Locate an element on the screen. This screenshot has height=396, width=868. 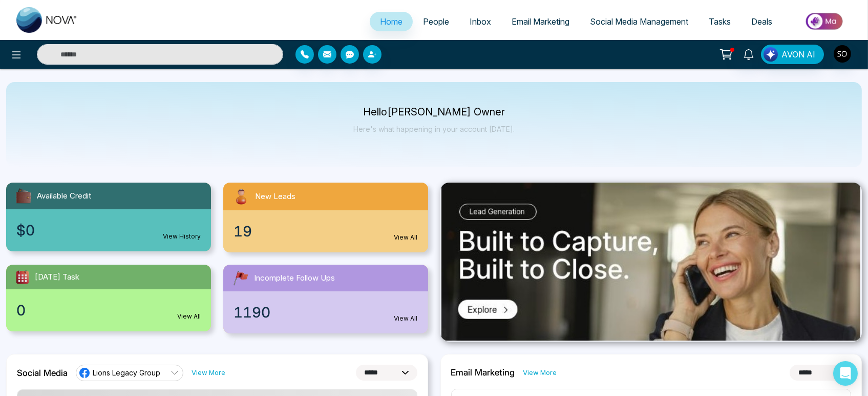
a: Social Media Management is located at coordinates (639, 22).